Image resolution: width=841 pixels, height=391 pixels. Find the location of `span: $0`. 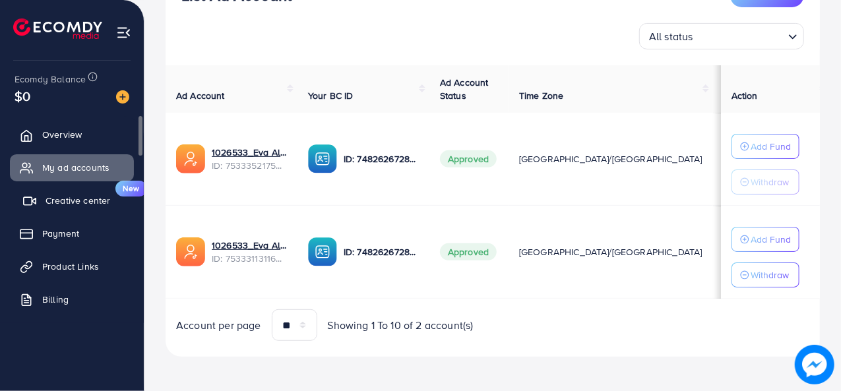

span: $0 is located at coordinates (22, 96).